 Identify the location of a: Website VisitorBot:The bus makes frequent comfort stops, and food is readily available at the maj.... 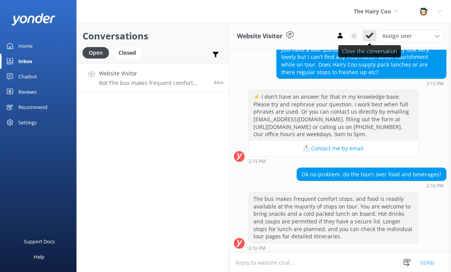
(153, 77).